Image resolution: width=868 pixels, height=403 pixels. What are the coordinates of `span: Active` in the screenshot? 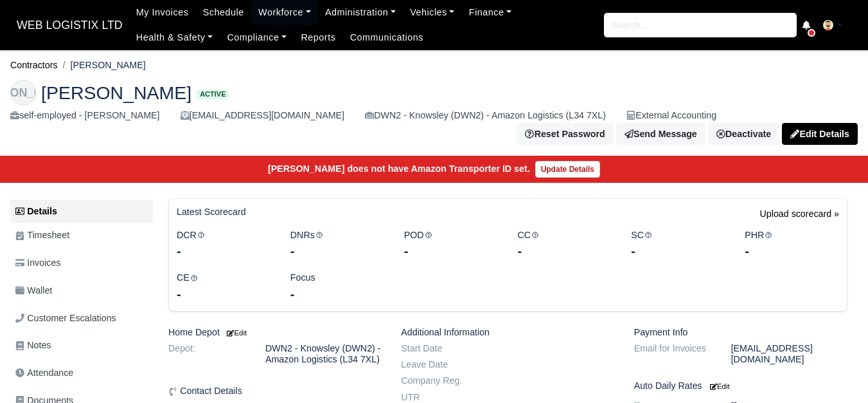 It's located at (213, 94).